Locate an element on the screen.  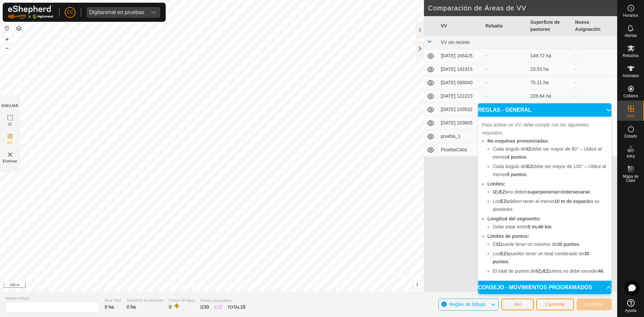
li: Cada ángulo del debe ser mayor de 100° – Utilice al menos . is located at coordinates (550, 170).